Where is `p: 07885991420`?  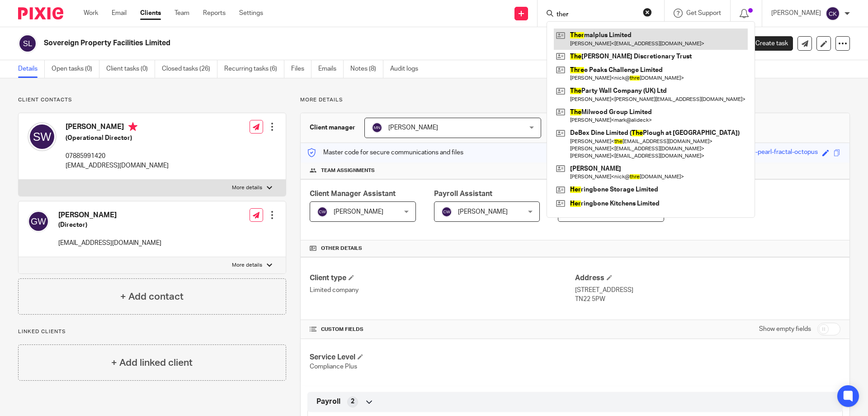 p: 07885991420 is located at coordinates (117, 156).